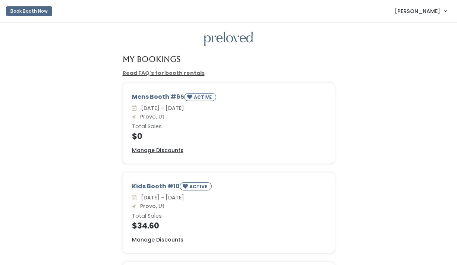 This screenshot has height=265, width=457. I want to click on img: preloved logo, so click(229, 39).